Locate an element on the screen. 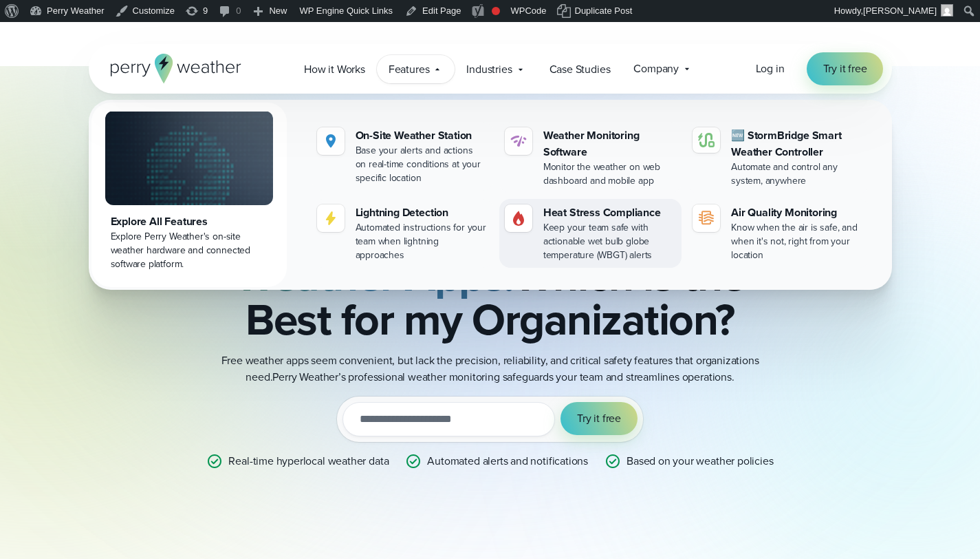 The image size is (980, 559). a: Air Quality Monitoring Know when the air is safe, and when it's not, right from your location is located at coordinates (778, 233).